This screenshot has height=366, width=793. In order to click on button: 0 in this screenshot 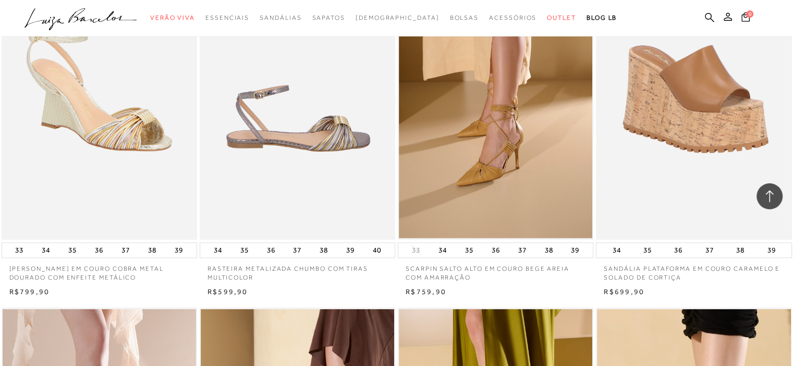, I will do `click(745, 18)`.